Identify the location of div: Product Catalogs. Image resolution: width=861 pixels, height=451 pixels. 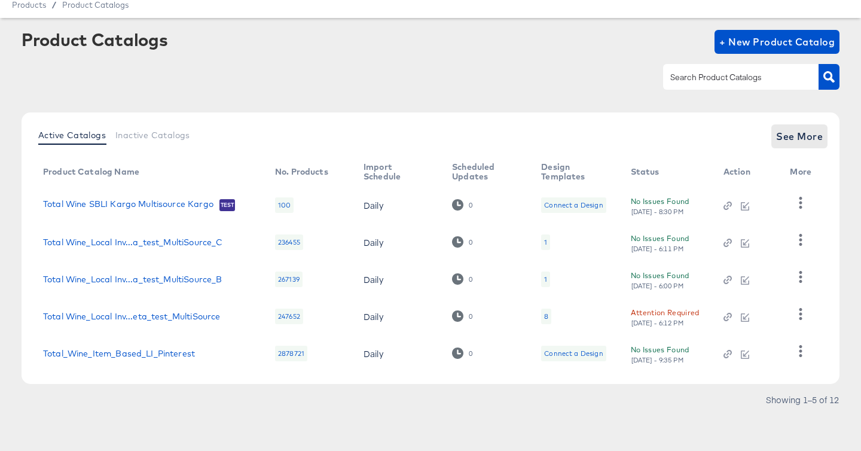
(94, 39).